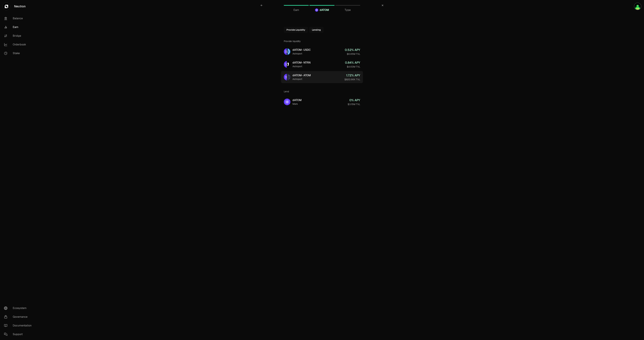  I want to click on div: Lend, so click(322, 92).